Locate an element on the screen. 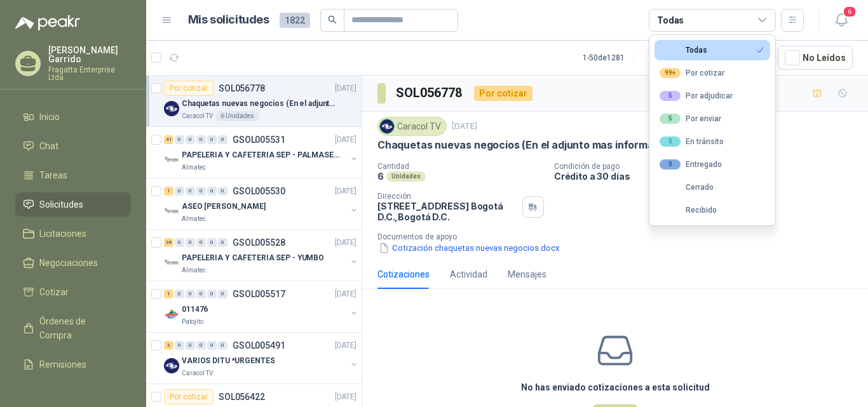 The image size is (868, 407). span: Cotizar is located at coordinates (54, 292).